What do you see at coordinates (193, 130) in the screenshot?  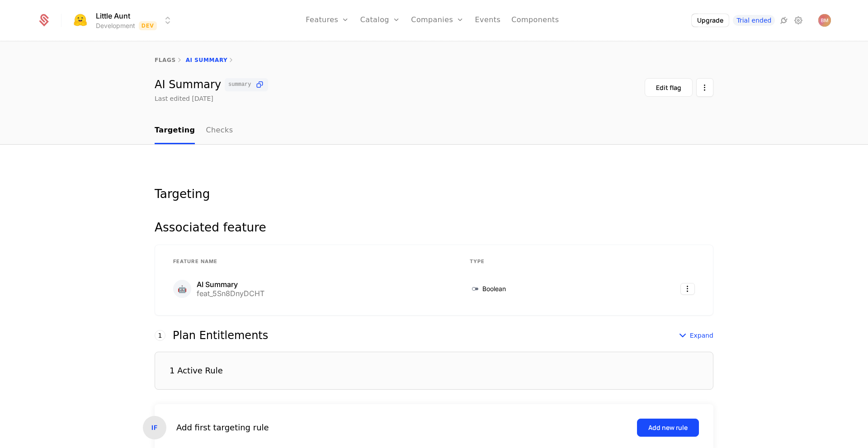 I see `ul: Choose Sub Page` at bounding box center [193, 130].